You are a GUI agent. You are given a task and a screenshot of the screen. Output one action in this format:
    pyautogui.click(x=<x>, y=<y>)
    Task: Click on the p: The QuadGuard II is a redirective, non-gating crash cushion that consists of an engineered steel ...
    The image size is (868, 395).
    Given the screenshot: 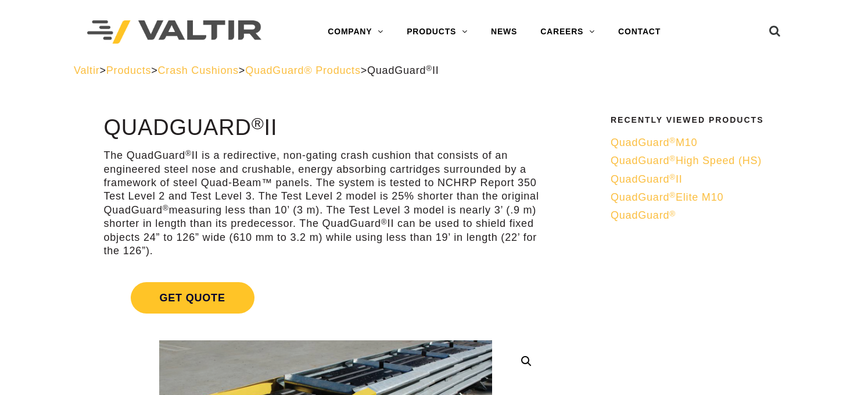 What is the action you would take?
    pyautogui.click(x=326, y=203)
    